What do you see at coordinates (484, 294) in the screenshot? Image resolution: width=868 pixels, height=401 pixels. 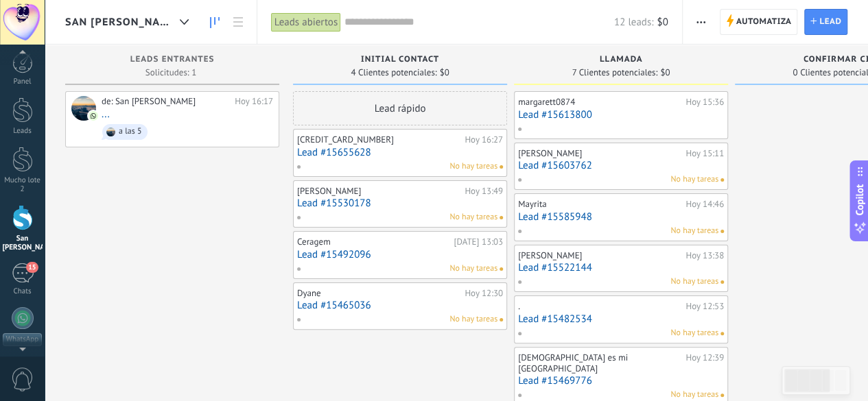 I see `div: Hoy 12:30` at bounding box center [484, 294].